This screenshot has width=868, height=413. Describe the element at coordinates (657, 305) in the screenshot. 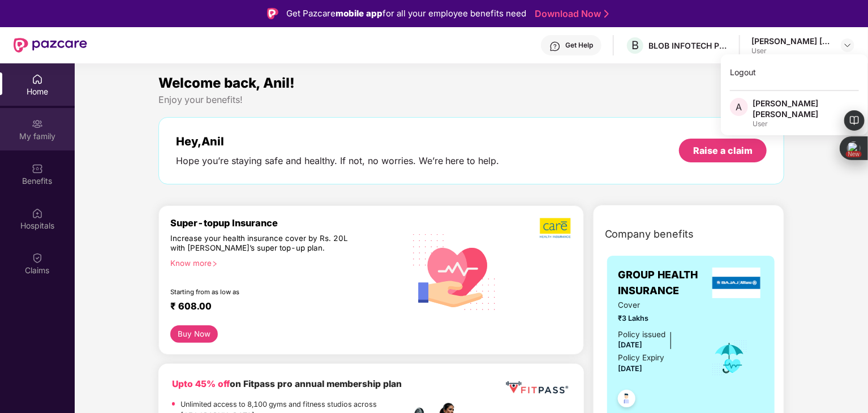

I see `span: Cover` at that location.